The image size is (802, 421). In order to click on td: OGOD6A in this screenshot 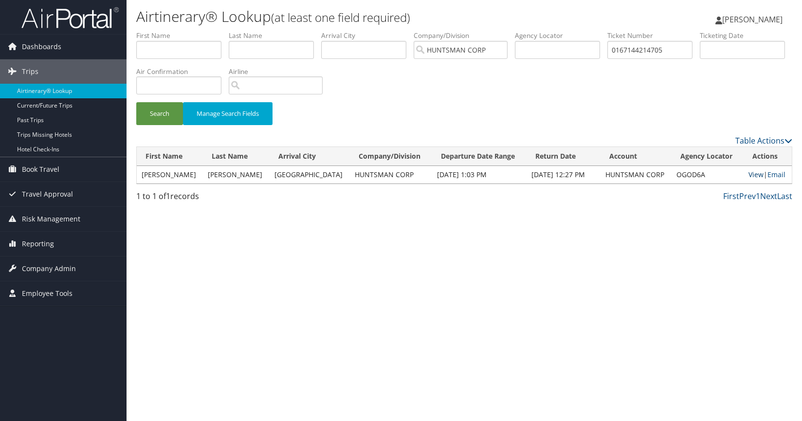, I will do `click(708, 175)`.